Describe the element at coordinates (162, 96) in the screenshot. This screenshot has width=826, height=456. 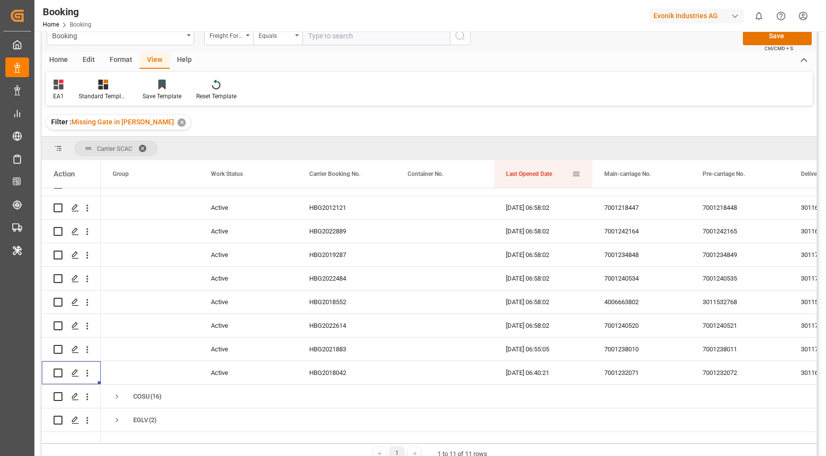
I see `div: Save Template` at that location.